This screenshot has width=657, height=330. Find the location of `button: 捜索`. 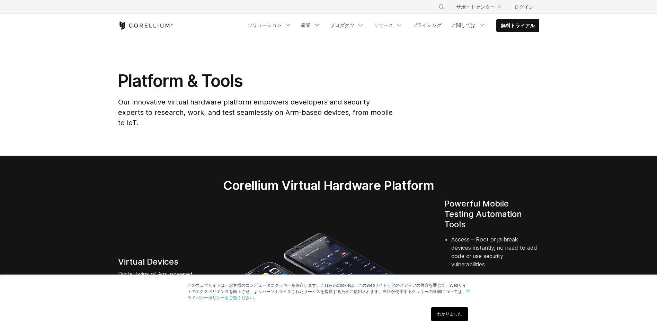

button: 捜索 is located at coordinates (442, 7).